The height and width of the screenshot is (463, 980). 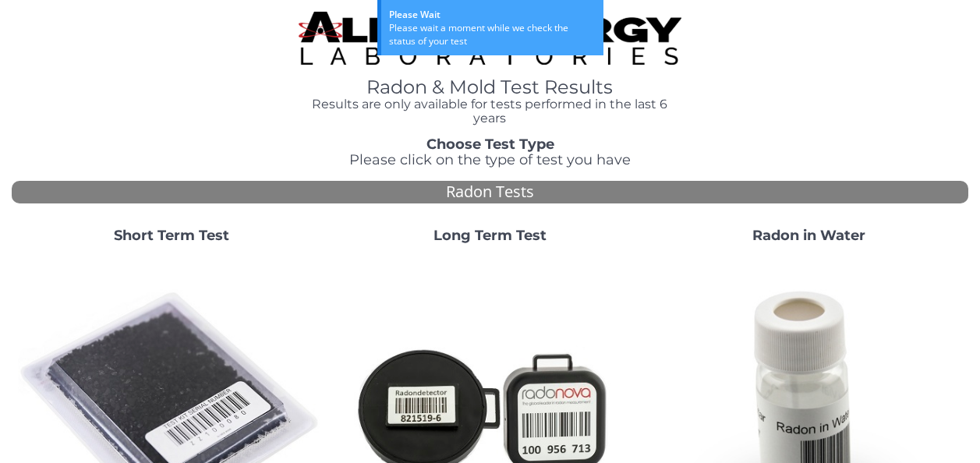 What do you see at coordinates (492, 34) in the screenshot?
I see `div: Please wait a moment while we check the status of your test` at bounding box center [492, 34].